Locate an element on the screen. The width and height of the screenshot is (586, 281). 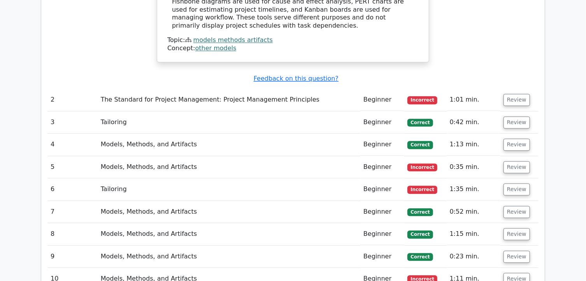
a: other models is located at coordinates (216, 48).